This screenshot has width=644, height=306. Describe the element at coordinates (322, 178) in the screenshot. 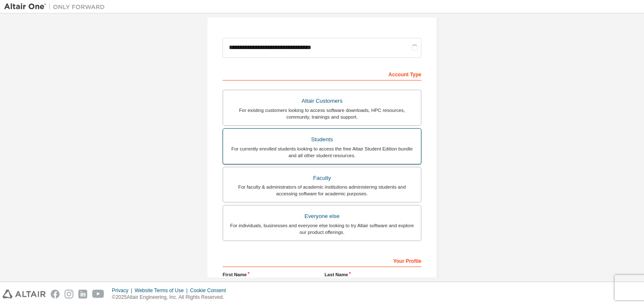

I see `div: Faculty` at that location.